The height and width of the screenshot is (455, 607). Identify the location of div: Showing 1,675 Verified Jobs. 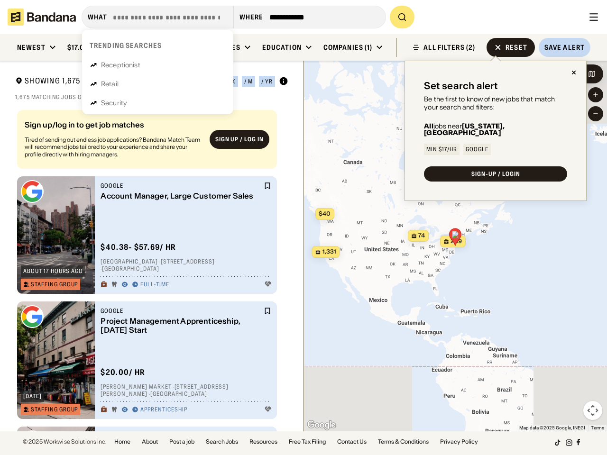
(100, 82).